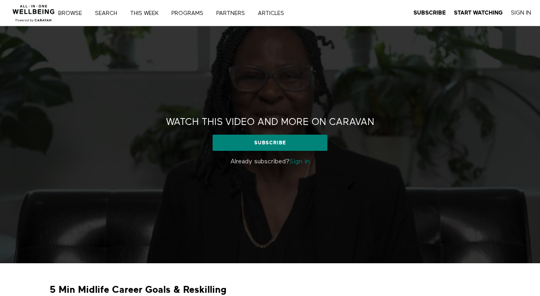 The height and width of the screenshot is (296, 540). What do you see at coordinates (430, 13) in the screenshot?
I see `strong: Subscribe` at bounding box center [430, 13].